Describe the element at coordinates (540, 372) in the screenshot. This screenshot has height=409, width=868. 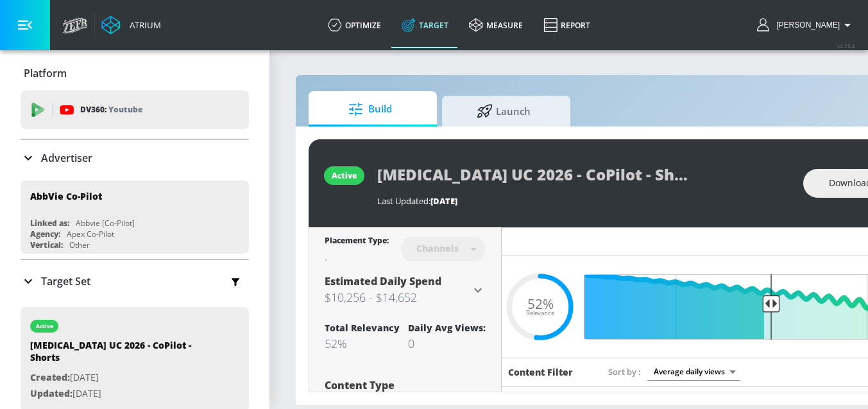
I see `h6: Content Filter` at that location.